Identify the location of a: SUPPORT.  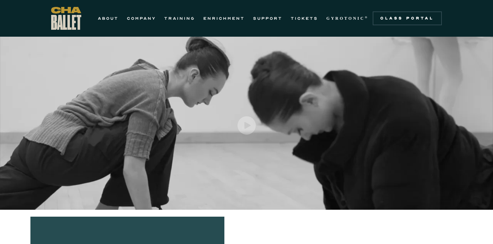
(268, 18).